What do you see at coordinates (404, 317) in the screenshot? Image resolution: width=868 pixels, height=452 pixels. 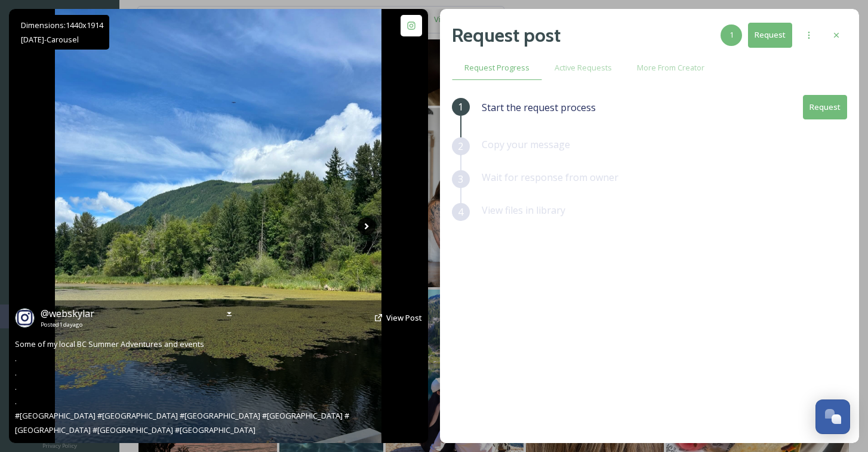 I see `span: View Post` at bounding box center [404, 317].